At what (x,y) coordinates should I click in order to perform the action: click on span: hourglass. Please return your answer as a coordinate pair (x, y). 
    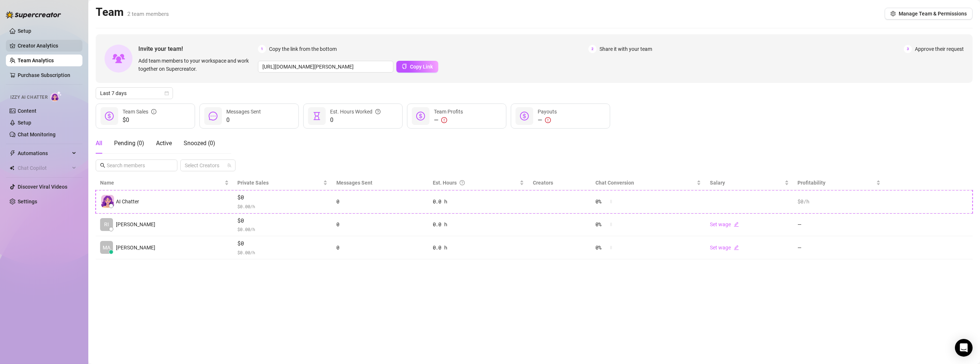
    Looking at the image, I should click on (317, 116).